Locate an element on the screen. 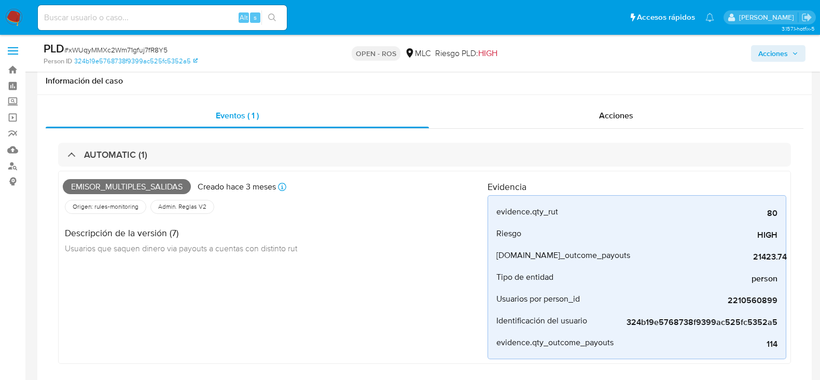  a: Salir is located at coordinates (807, 17).